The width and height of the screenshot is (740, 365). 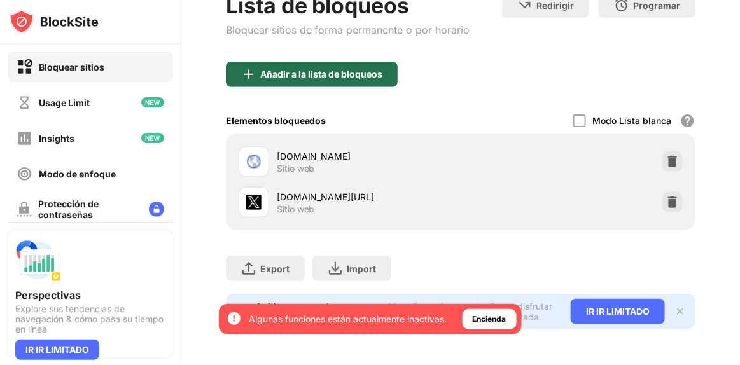 What do you see at coordinates (24, 174) in the screenshot?
I see `img: focus-off.svg` at bounding box center [24, 174].